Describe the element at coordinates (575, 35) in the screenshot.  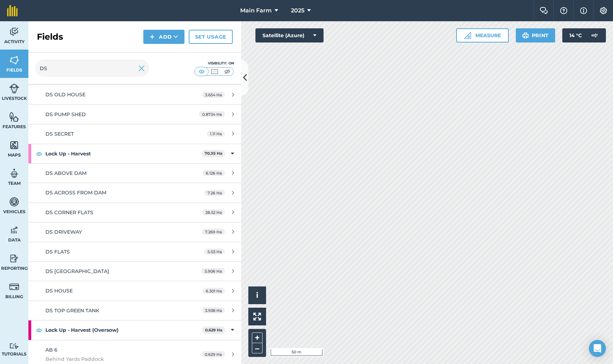
I see `span: 14 ° C` at that location.